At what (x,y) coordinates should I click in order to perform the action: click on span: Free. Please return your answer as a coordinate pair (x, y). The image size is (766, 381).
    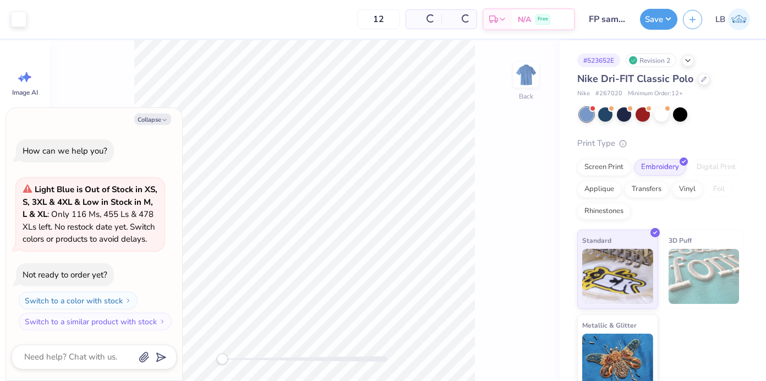
    Looking at the image, I should click on (542, 19).